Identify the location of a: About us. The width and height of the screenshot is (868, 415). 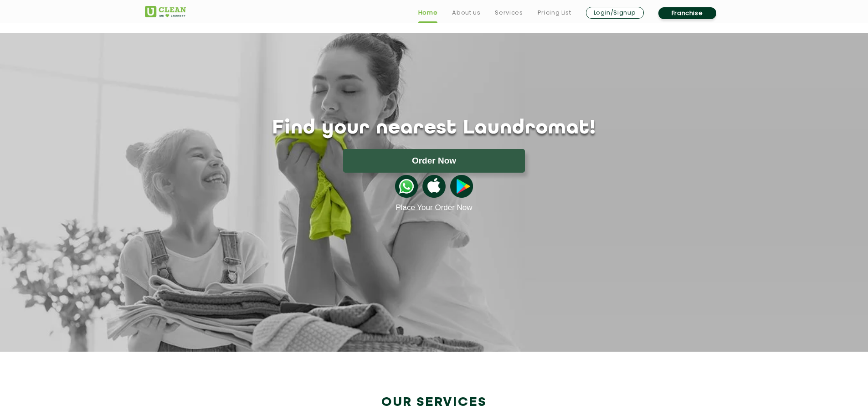
(466, 13).